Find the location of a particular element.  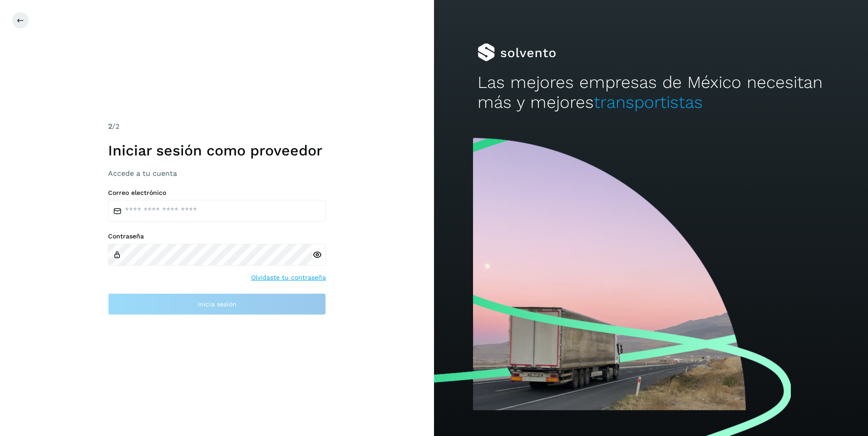

button: Inicia sesión is located at coordinates (217, 304).